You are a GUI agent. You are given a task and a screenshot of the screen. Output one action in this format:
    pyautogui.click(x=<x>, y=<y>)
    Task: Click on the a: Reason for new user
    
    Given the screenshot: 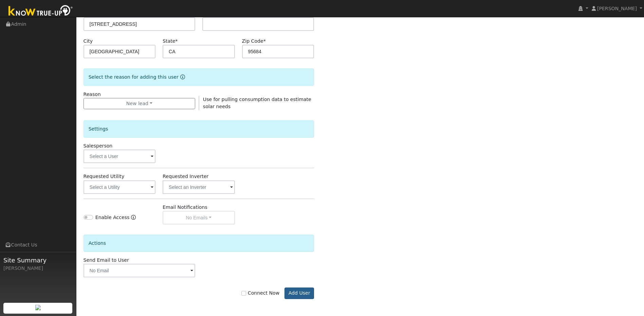 What is the action you would take?
    pyautogui.click(x=181, y=77)
    